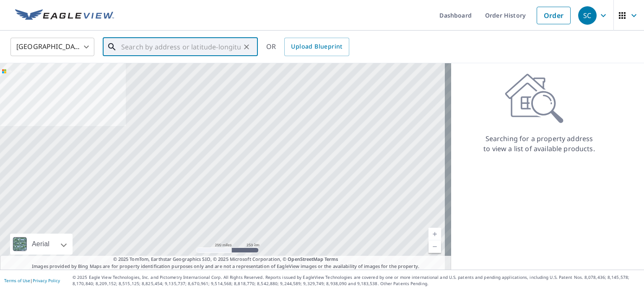 The width and height of the screenshot is (644, 291). Describe the element at coordinates (17, 281) in the screenshot. I see `a: Terms of Use` at that location.